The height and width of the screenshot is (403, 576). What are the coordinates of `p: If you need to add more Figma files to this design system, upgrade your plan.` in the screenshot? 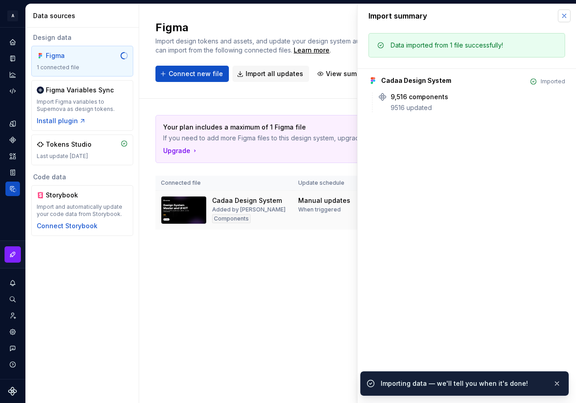 It's located at (326, 138).